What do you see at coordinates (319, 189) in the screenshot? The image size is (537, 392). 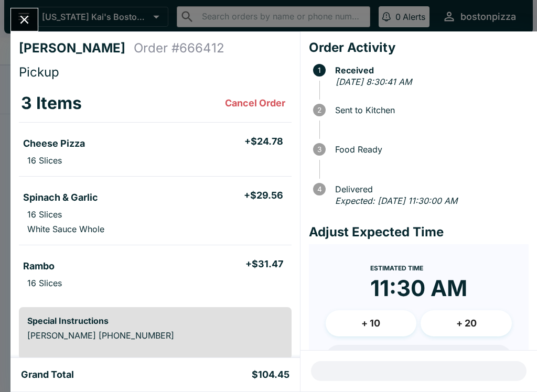 I see `text: 4` at bounding box center [319, 189].